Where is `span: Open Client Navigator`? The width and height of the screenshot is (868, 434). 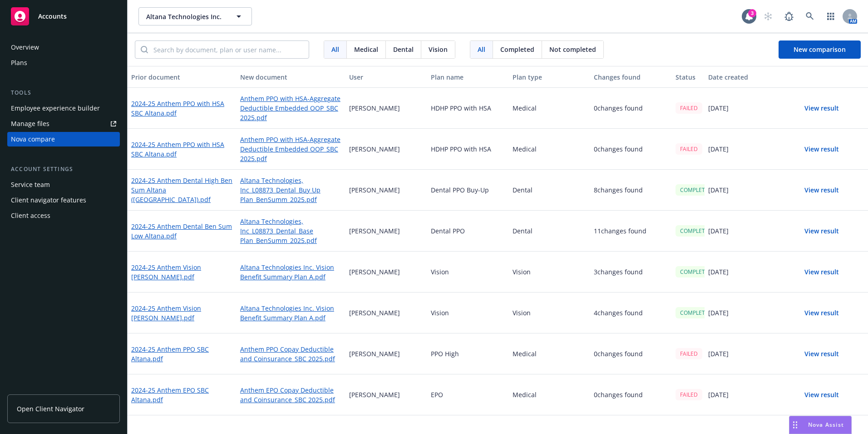
span: Open Client Navigator is located at coordinates (50, 408).